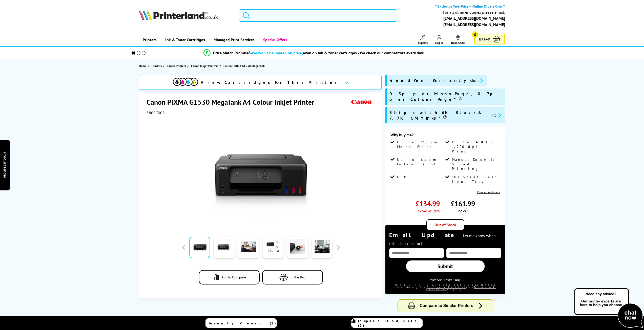 The image size is (644, 330). Describe the element at coordinates (270, 82) in the screenshot. I see `span: View Cartridges For This Printer` at that location.